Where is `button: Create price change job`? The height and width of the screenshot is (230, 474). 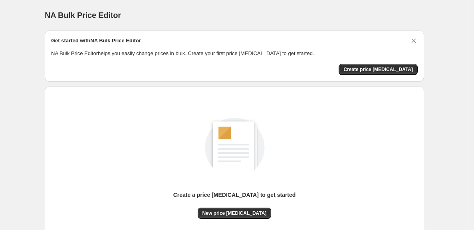
button: Create price change job is located at coordinates (378, 70).